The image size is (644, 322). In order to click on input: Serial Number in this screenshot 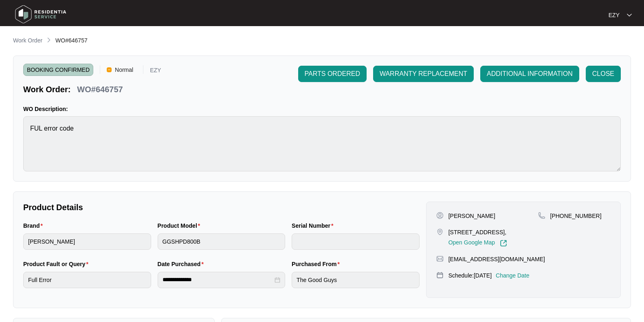, I will do `click(356, 241)`.